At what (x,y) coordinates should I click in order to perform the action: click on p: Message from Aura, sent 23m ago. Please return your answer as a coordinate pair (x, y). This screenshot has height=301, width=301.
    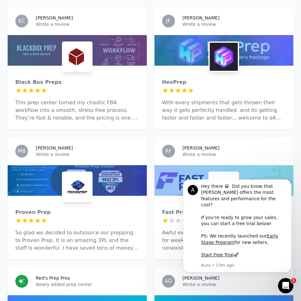
    Looking at the image, I should click on (71, 86).